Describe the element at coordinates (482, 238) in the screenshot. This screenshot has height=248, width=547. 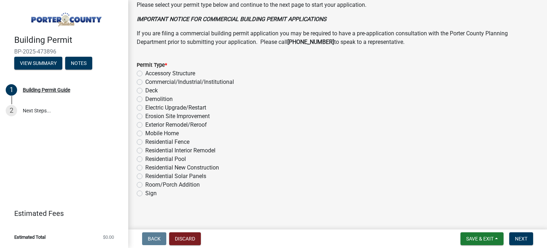
I see `button: Save & Exit` at that location.